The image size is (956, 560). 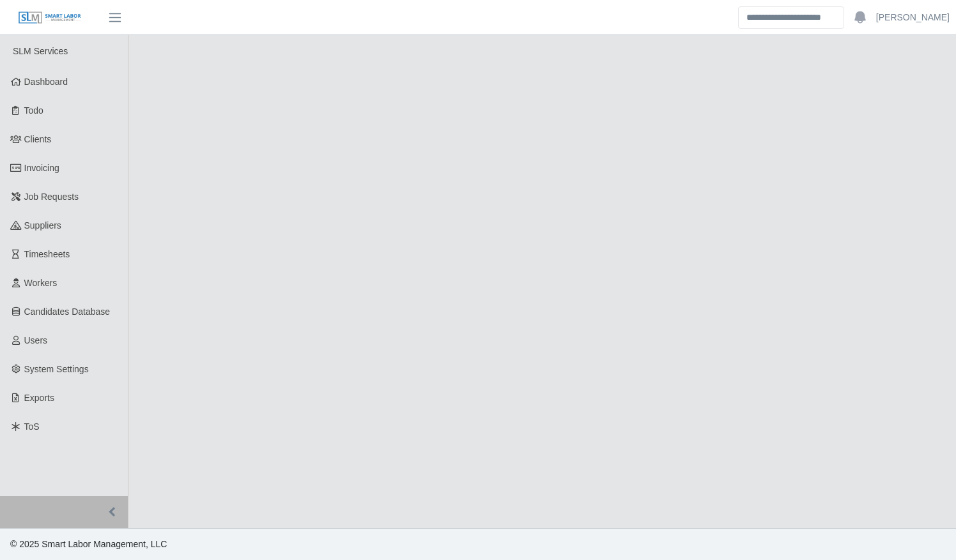 I want to click on input: Search, so click(x=792, y=17).